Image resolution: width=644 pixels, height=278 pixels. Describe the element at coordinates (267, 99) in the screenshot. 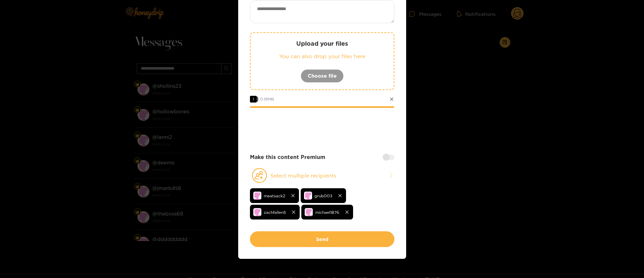

I see `span: 0.19 MB` at that location.